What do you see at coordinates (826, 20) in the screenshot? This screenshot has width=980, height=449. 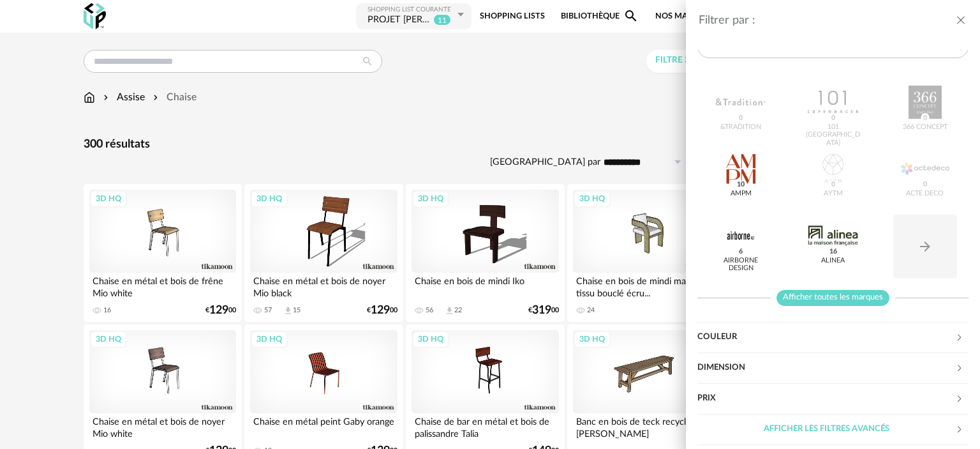 I see `div: Filtrer par :` at bounding box center [826, 20].